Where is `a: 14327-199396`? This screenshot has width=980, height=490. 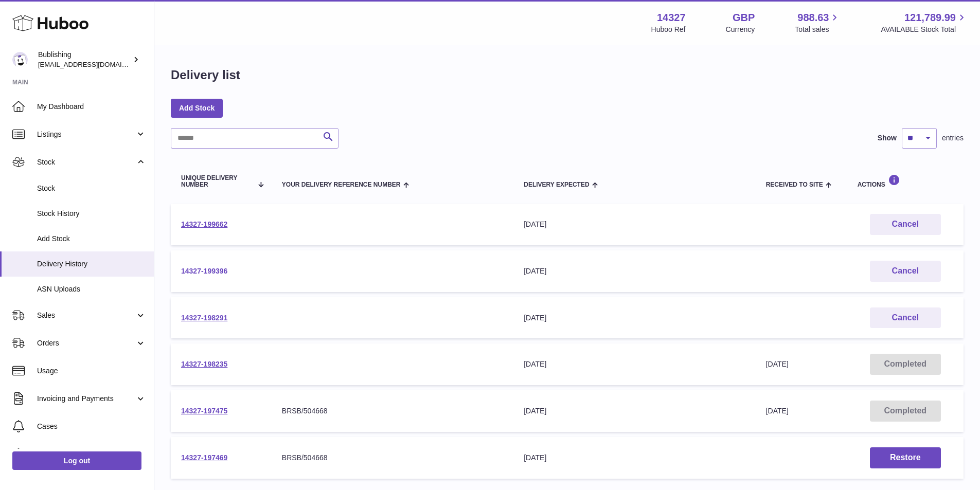
a: 14327-199396 is located at coordinates (204, 271).